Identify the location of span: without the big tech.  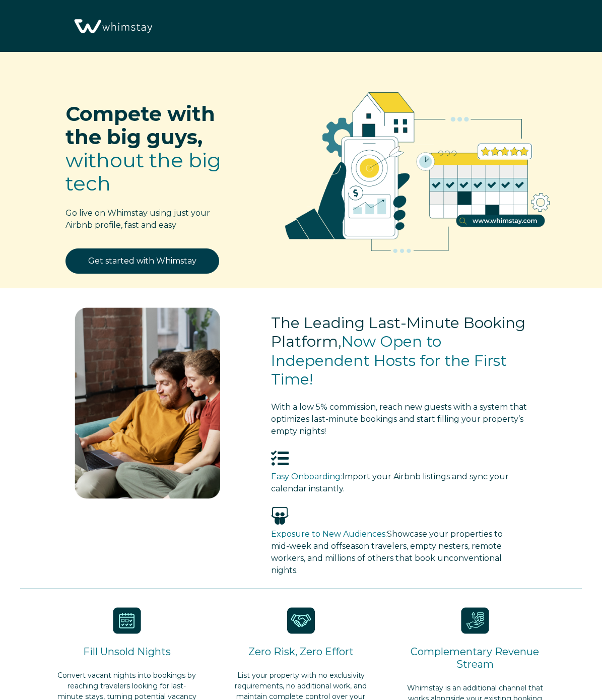
(143, 171).